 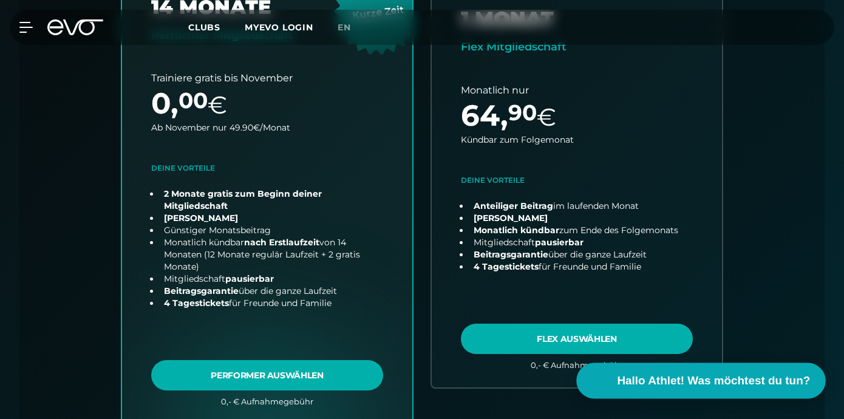 I want to click on a: en, so click(x=351, y=27).